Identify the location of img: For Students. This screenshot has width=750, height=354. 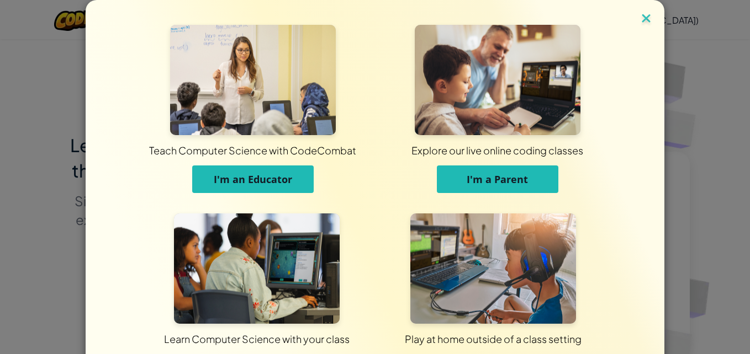
(257, 269).